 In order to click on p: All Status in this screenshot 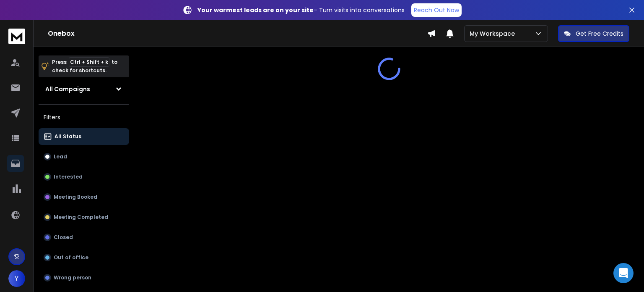, I will do `click(68, 137)`.